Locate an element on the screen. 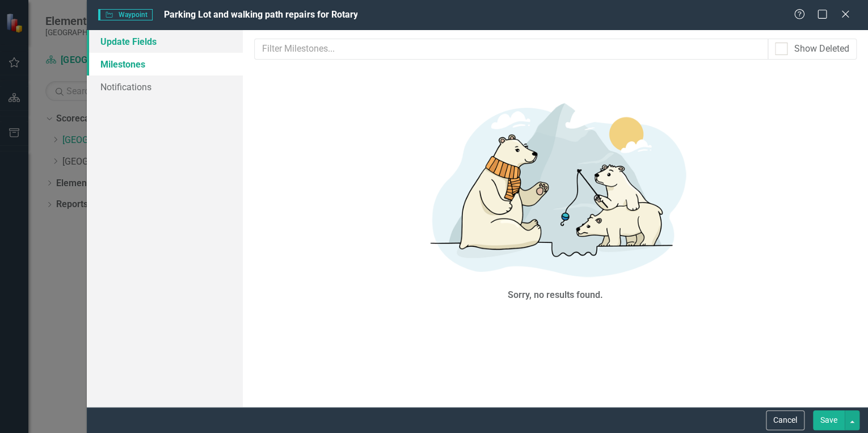 The width and height of the screenshot is (868, 433). a: Notifications is located at coordinates (165, 87).